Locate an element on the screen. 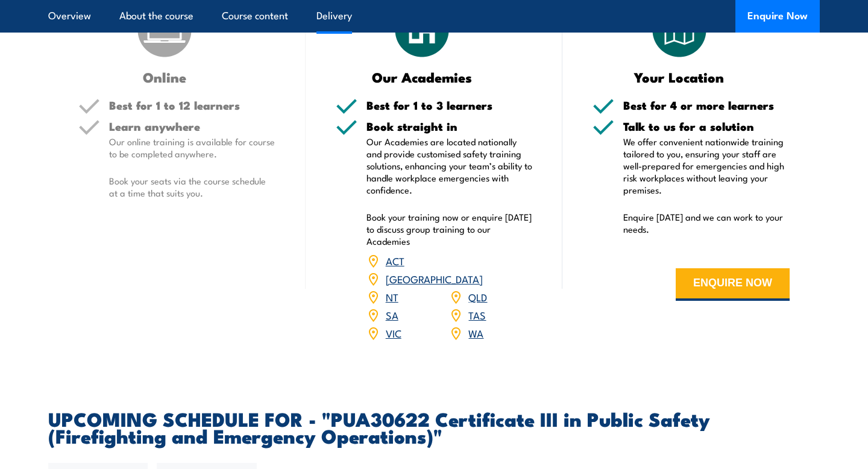 This screenshot has width=868, height=469. h5: Learn anywhere is located at coordinates (192, 126).